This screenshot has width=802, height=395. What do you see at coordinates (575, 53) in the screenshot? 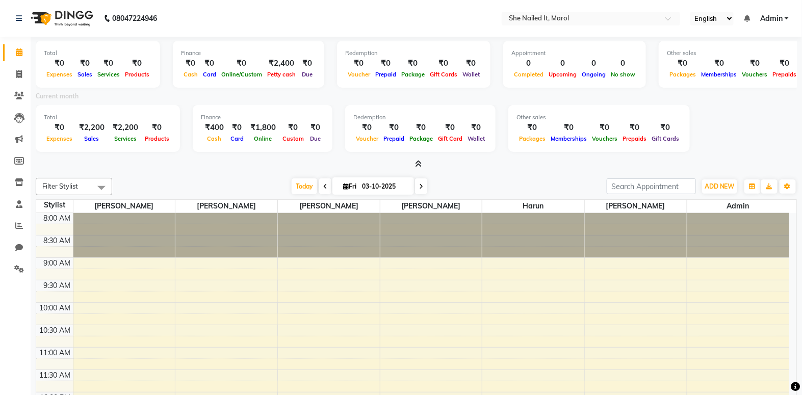
I see `div: Appointment` at bounding box center [575, 53].